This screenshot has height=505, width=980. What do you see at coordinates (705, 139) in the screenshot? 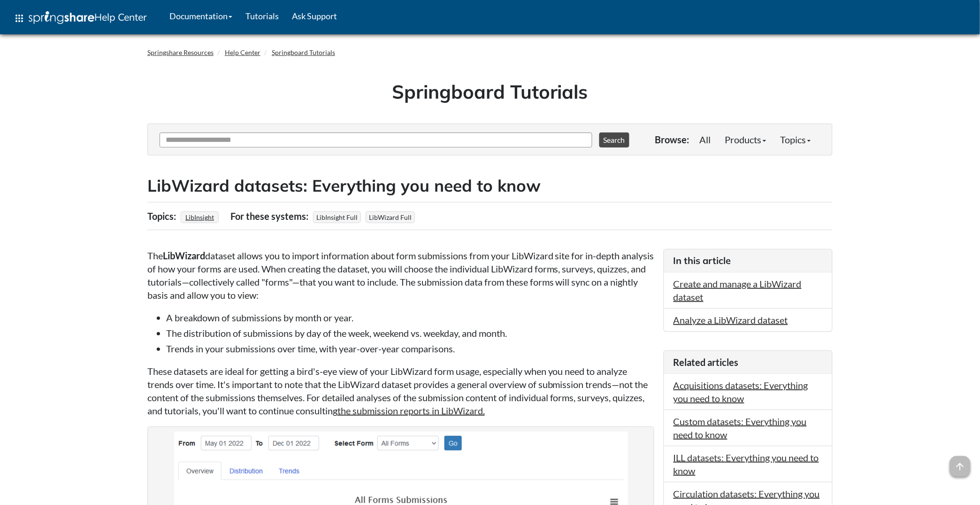
I see `a: All` at bounding box center [705, 139].